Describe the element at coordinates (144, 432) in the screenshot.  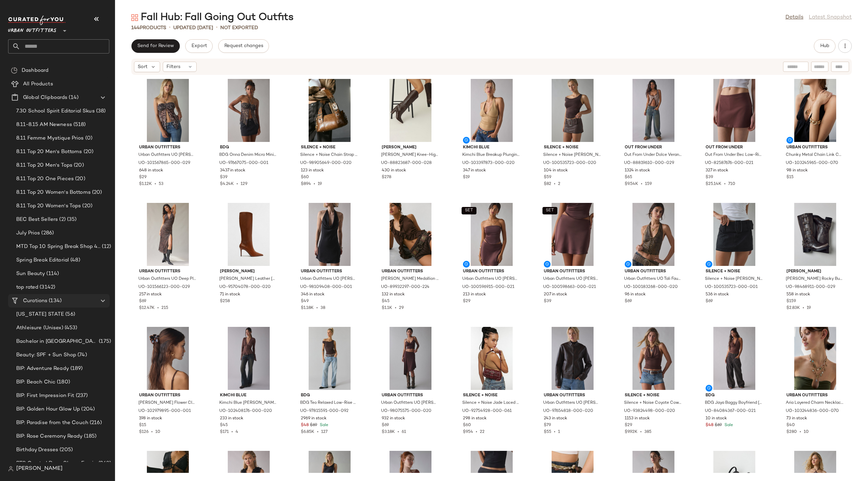
I see `span: $126` at that location.